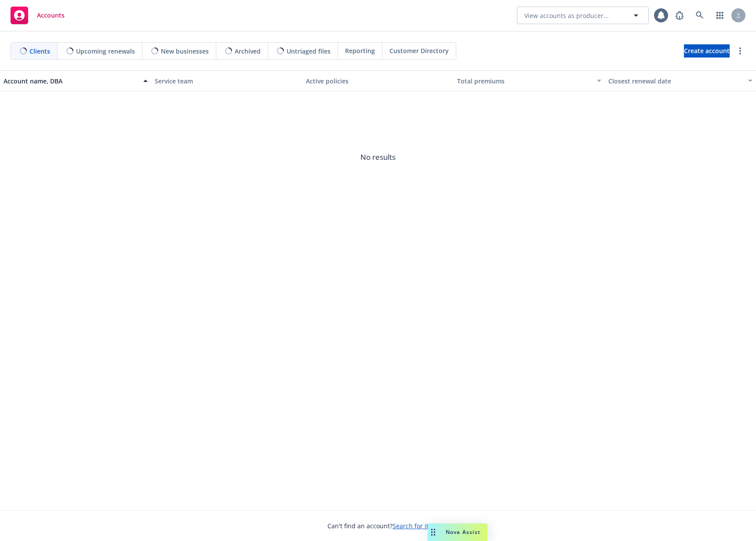 The width and height of the screenshot is (756, 541). What do you see at coordinates (583, 16) in the screenshot?
I see `button: View accounts as producer...` at bounding box center [583, 16].